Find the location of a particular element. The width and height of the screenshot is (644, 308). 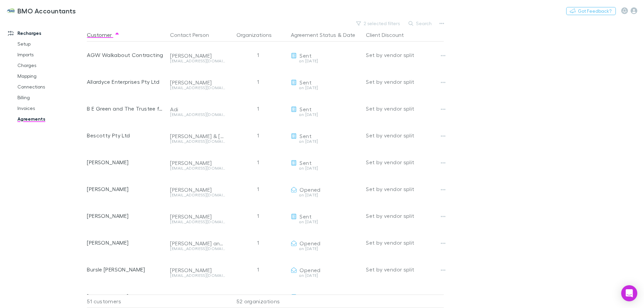

button: Got Feedback? is located at coordinates (591, 11).